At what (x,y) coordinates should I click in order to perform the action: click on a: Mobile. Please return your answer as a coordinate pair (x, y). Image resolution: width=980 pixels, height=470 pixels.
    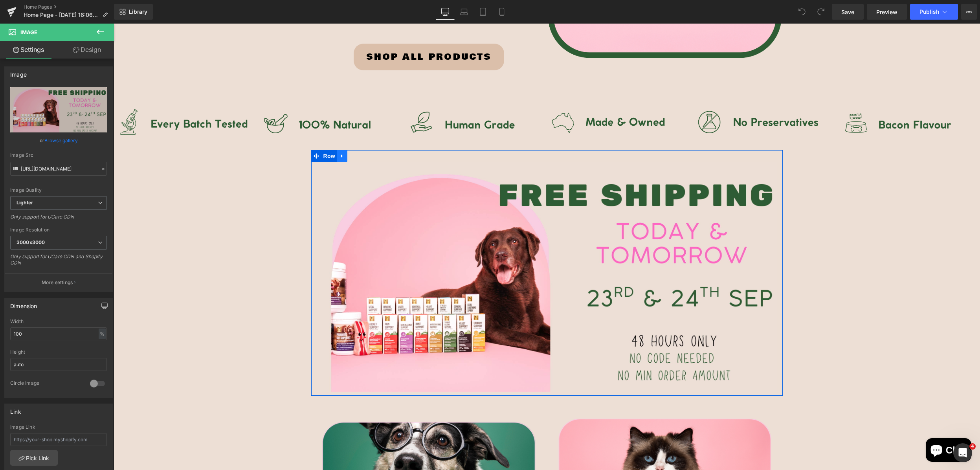
    Looking at the image, I should click on (502, 12).